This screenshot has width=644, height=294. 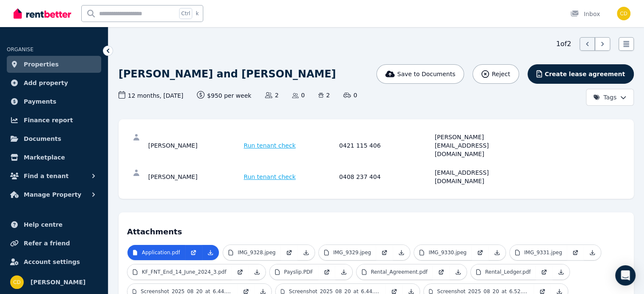 I want to click on span: Tags, so click(x=604, y=97).